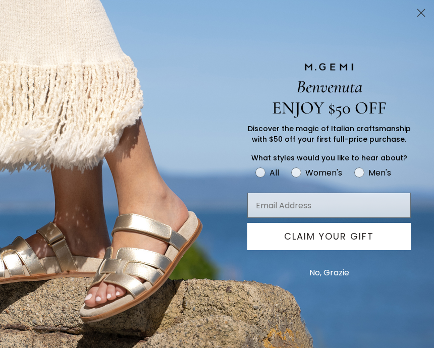 The height and width of the screenshot is (348, 434). What do you see at coordinates (329, 87) in the screenshot?
I see `span: Benvenuta` at bounding box center [329, 87].